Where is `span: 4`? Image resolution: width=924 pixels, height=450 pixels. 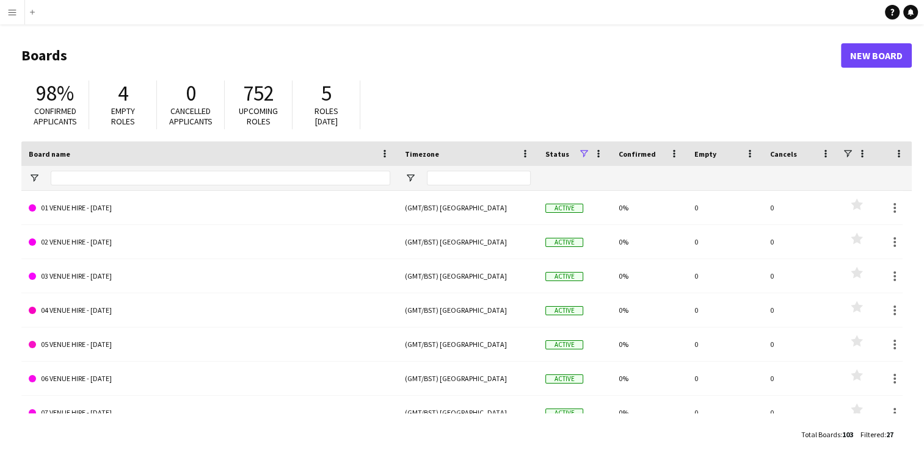
span: 4 is located at coordinates (123, 93).